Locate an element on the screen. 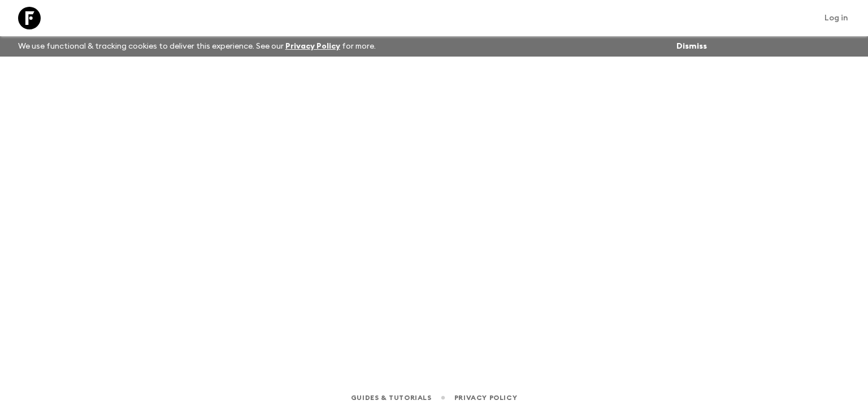 Image resolution: width=868 pixels, height=413 pixels. a: Log in is located at coordinates (837, 18).